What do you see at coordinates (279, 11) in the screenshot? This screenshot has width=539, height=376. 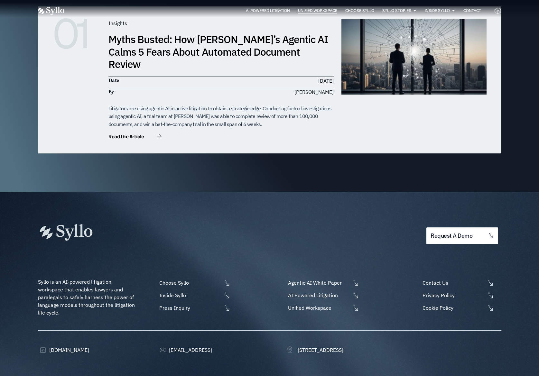 I see `nav: Menu` at bounding box center [279, 11].